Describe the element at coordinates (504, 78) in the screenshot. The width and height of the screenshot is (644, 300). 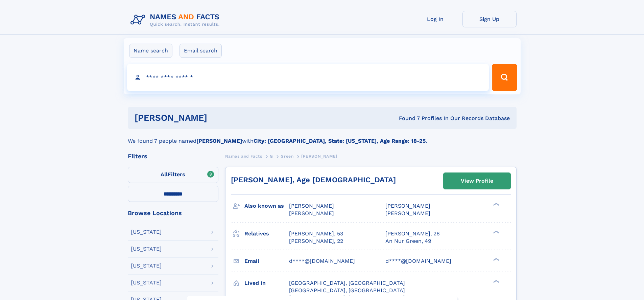
I see `button: Search Button` at that location.